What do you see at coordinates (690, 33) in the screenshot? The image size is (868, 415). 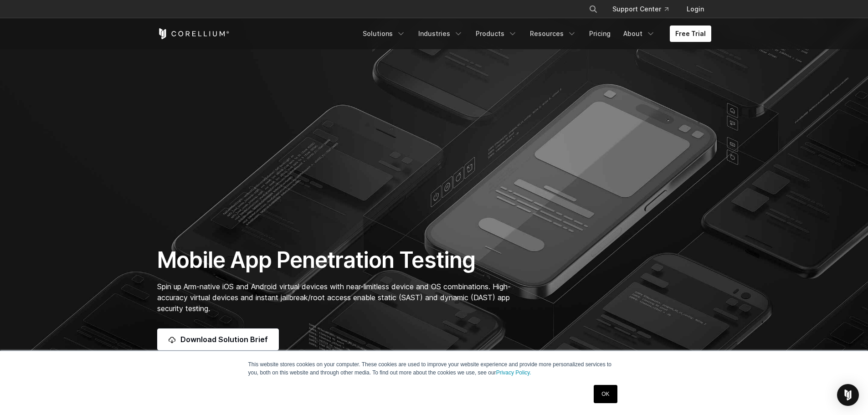 I see `a: Free Trial` at bounding box center [690, 33].